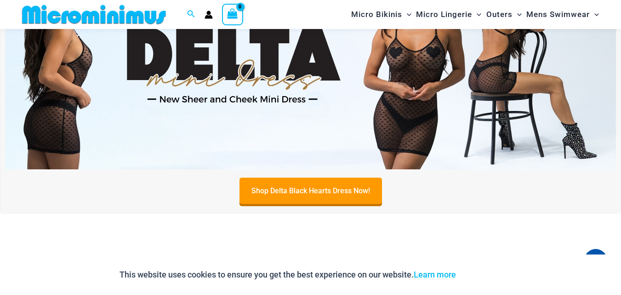 Image resolution: width=621 pixels, height=295 pixels. I want to click on span: Outers, so click(499, 14).